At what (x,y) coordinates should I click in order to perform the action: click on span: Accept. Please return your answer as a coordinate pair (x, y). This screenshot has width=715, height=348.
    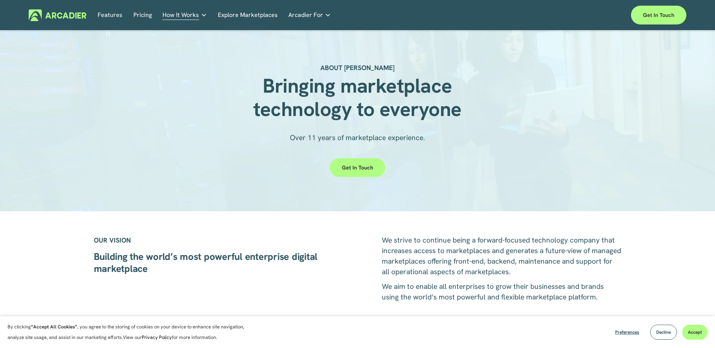
    Looking at the image, I should click on (695, 333).